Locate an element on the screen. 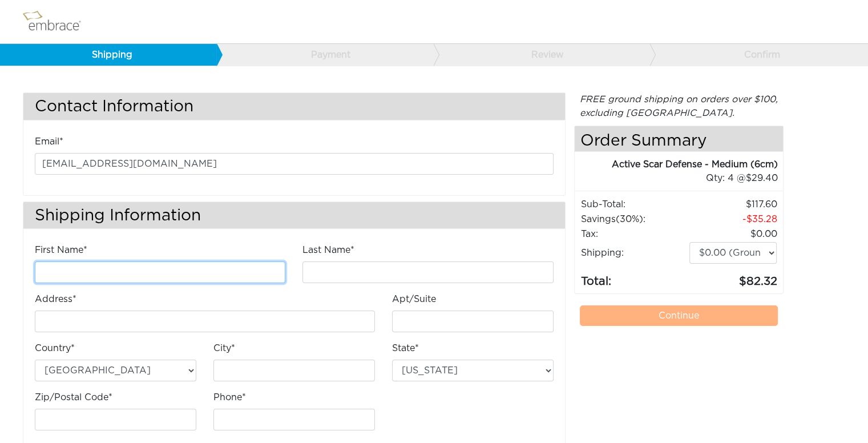  td: Tax: is located at coordinates (635, 234).